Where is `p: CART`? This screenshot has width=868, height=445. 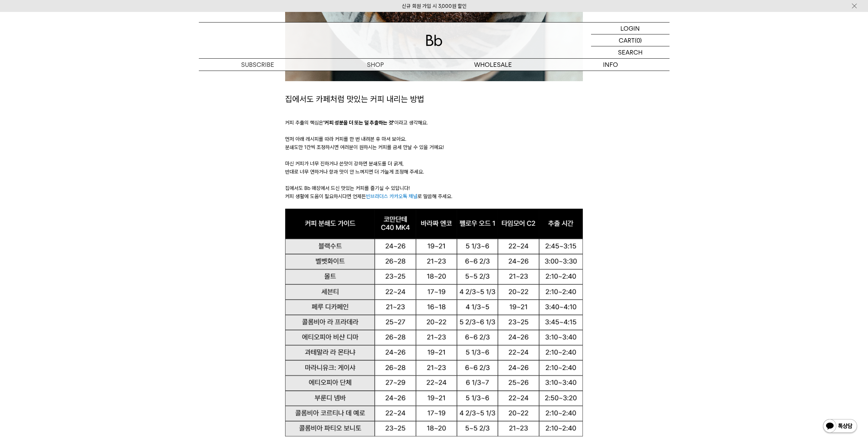
p: CART is located at coordinates (626, 40).